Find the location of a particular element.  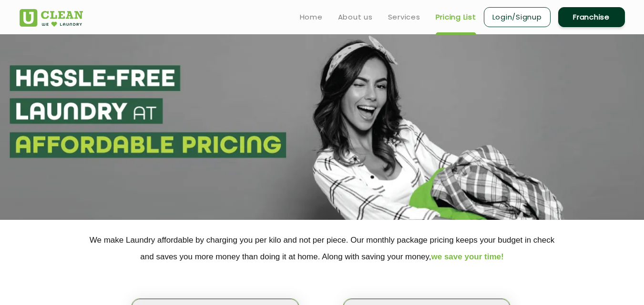

img: UClean Laundry and Dry Cleaning is located at coordinates (51, 17).